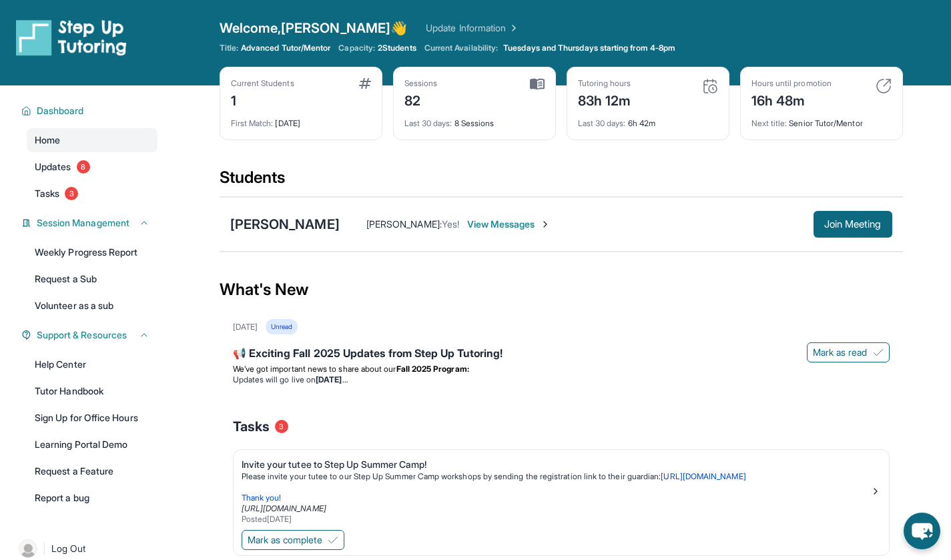  Describe the element at coordinates (92, 391) in the screenshot. I see `a: Tutor Handbook` at that location.